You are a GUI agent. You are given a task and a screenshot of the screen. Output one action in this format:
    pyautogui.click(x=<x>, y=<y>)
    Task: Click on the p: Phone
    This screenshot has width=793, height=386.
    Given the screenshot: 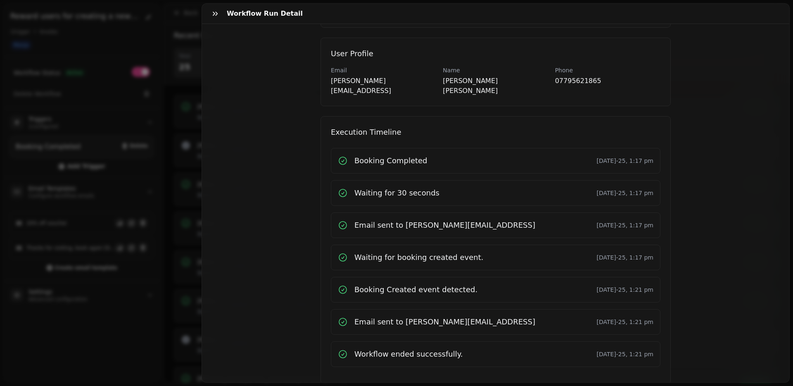 What is the action you would take?
    pyautogui.click(x=608, y=70)
    